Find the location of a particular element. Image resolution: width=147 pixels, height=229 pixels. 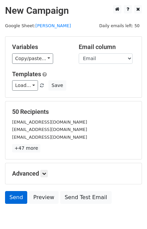

h5: Email column is located at coordinates (107, 47).